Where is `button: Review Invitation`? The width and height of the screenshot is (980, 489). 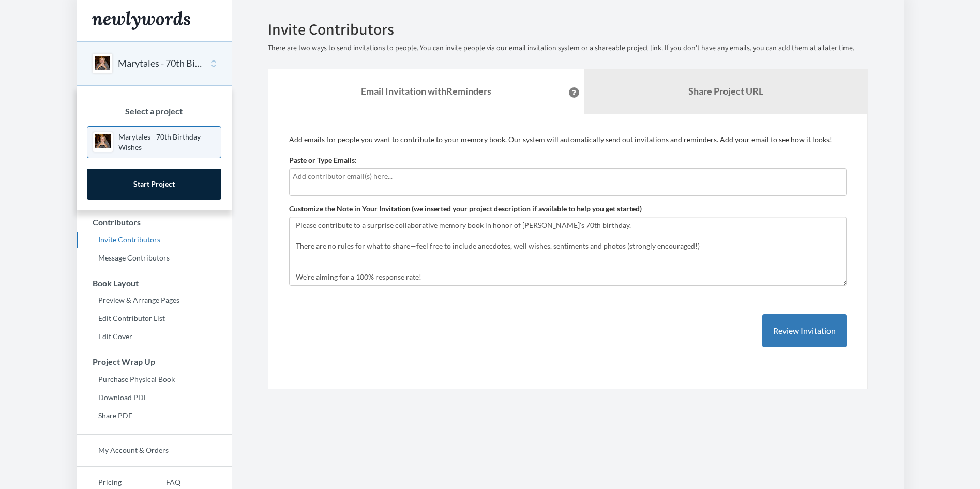 button: Review Invitation is located at coordinates (804, 331).